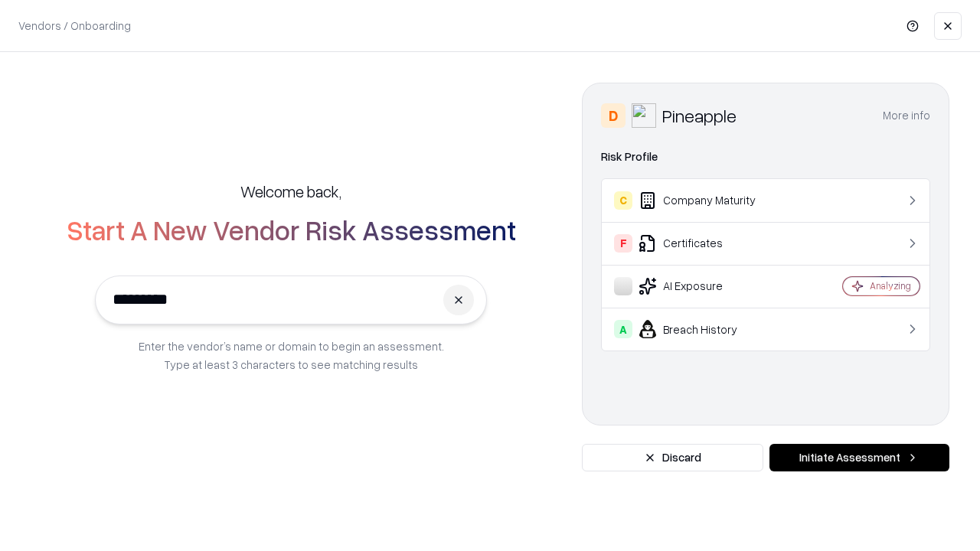 The image size is (980, 551). What do you see at coordinates (766, 157) in the screenshot?
I see `div: Risk Profile` at bounding box center [766, 157].